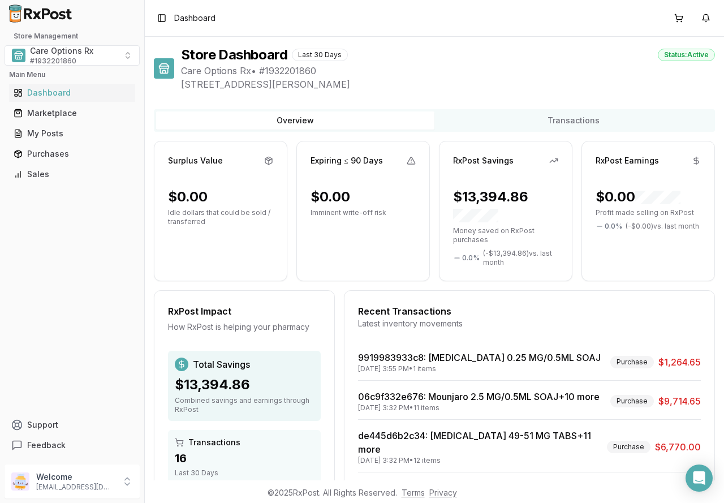  Describe the element at coordinates (72, 113) in the screenshot. I see `div: Marketplace` at that location.